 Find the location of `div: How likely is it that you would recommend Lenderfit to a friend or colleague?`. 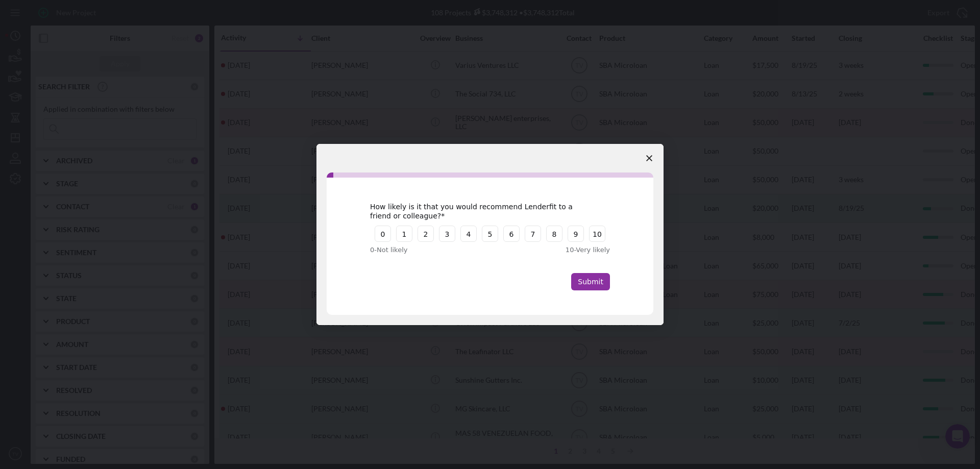

div: How likely is it that you would recommend Lenderfit to a friend or colleague? is located at coordinates (482, 211).